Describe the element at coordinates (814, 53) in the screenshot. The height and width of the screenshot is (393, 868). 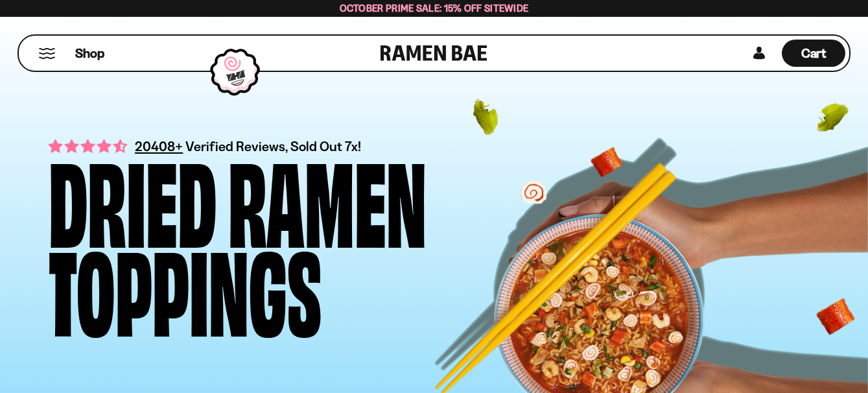
I see `div: Cart` at that location.